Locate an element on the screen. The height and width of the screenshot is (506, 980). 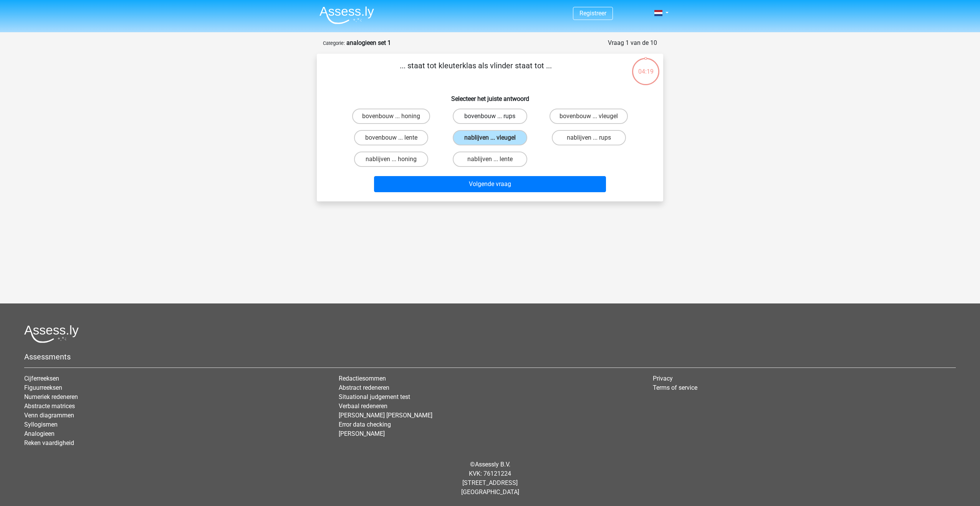
strong: analogieen set 1 is located at coordinates (369, 43).